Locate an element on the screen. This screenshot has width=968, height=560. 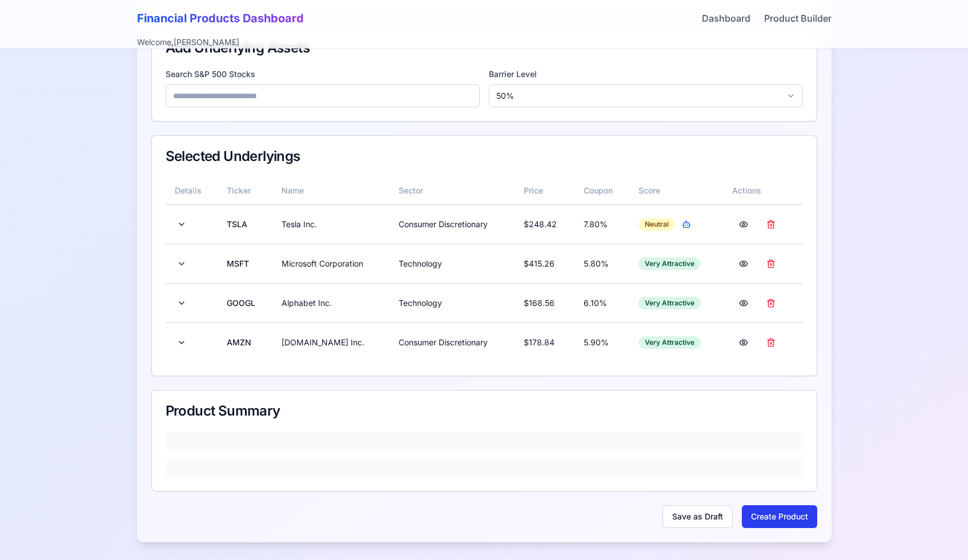
td: $ 168.56 is located at coordinates (544, 302).